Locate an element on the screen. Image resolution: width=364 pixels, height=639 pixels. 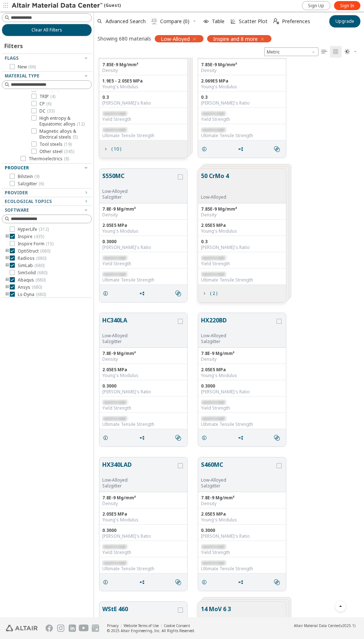
a: Cookie Consent is located at coordinates (177, 625).